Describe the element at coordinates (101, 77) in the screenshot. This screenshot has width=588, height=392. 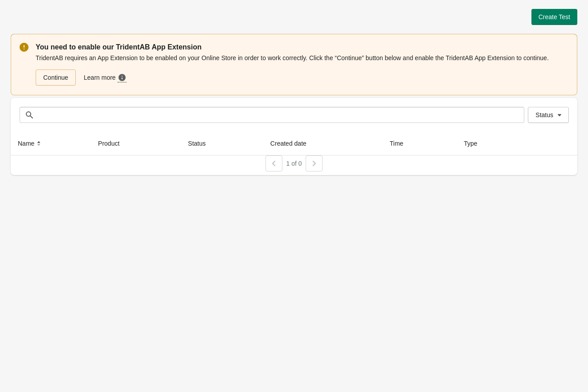
I see `span: Learn more` at that location.